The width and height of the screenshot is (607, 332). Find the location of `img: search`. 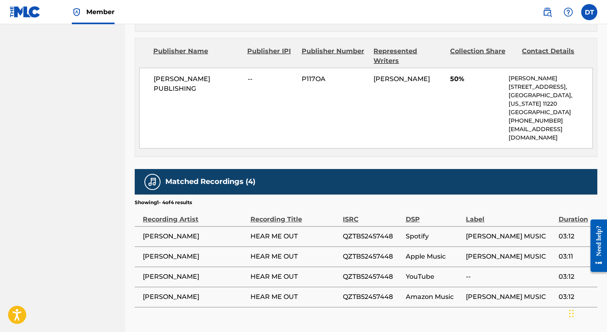

img: search is located at coordinates (547, 12).